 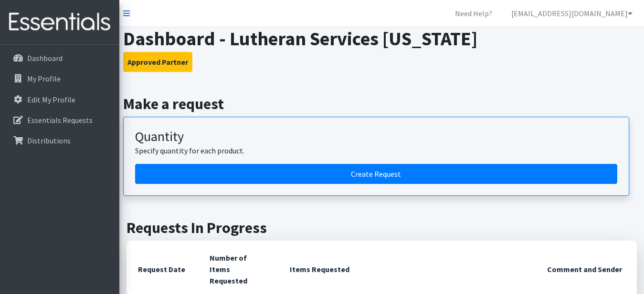 What do you see at coordinates (376, 151) in the screenshot?
I see `p: Specify quantity for each product.` at bounding box center [376, 151].